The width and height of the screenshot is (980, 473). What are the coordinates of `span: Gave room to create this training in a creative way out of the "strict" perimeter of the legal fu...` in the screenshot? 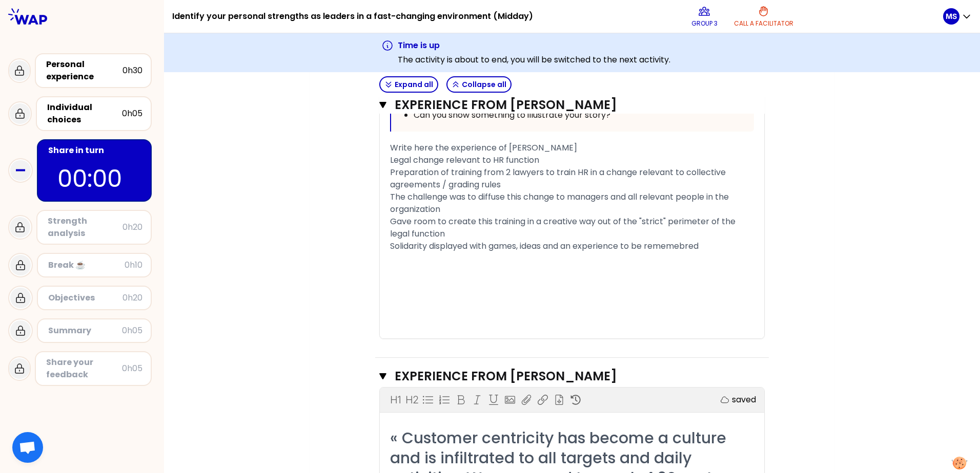 It's located at (563, 228).